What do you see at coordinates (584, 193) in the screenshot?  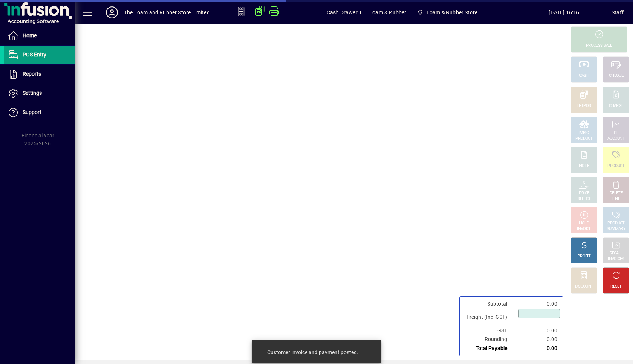 I see `div: PRICE` at bounding box center [584, 193].